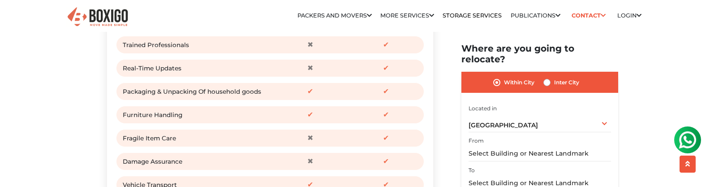  Describe the element at coordinates (196, 45) in the screenshot. I see `div: Trained Professionals` at that location.